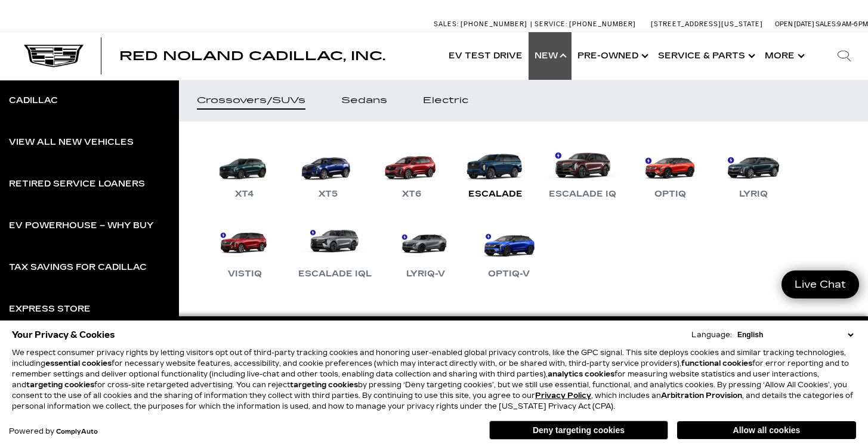 This screenshot has height=448, width=868. What do you see at coordinates (767, 430) in the screenshot?
I see `button: Allow all cookies` at bounding box center [767, 430].